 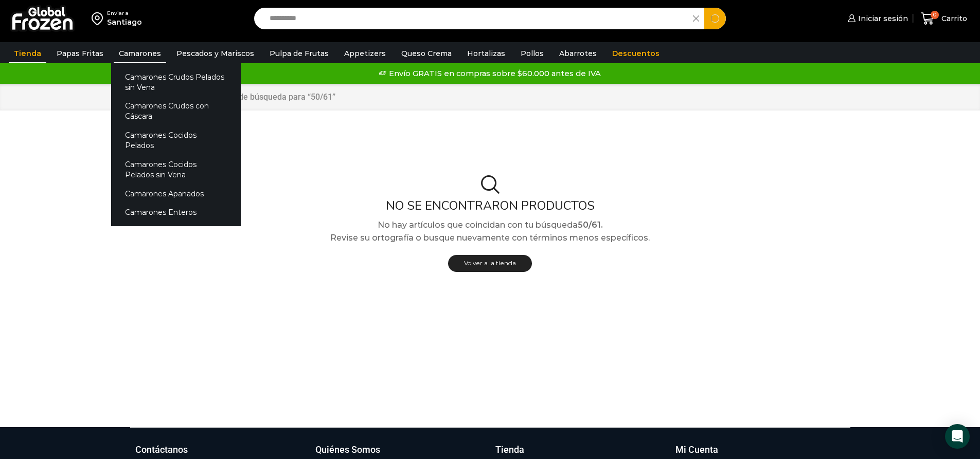 I want to click on div: Enviar a, so click(x=124, y=13).